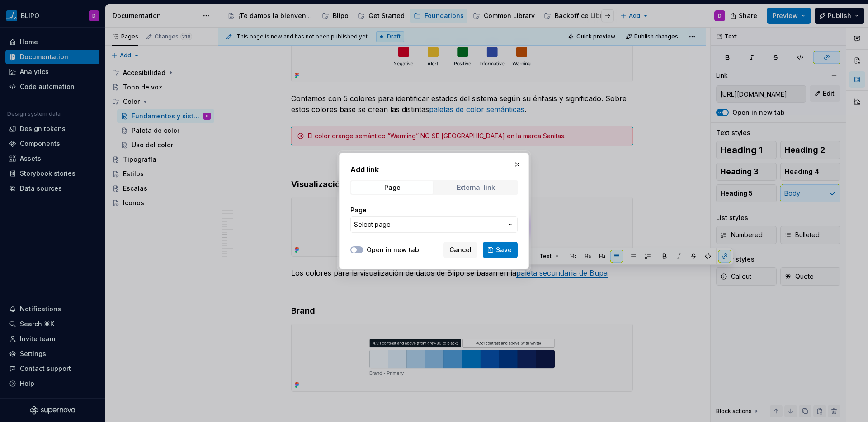  What do you see at coordinates (434, 169) in the screenshot?
I see `h2: Add link` at bounding box center [434, 169].